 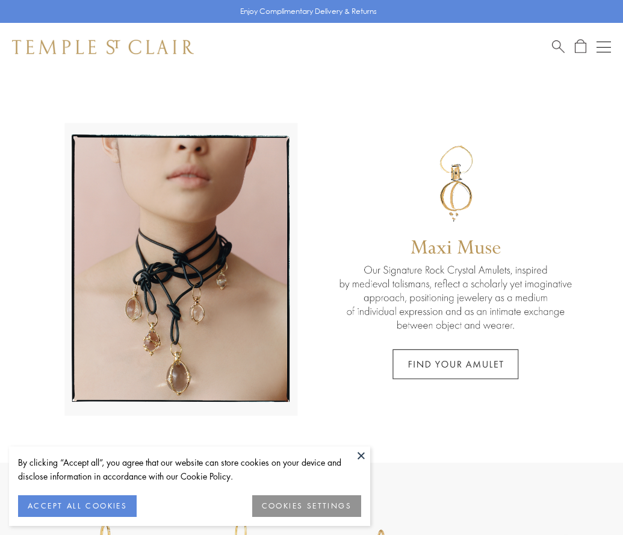 I want to click on a: Search, so click(x=558, y=46).